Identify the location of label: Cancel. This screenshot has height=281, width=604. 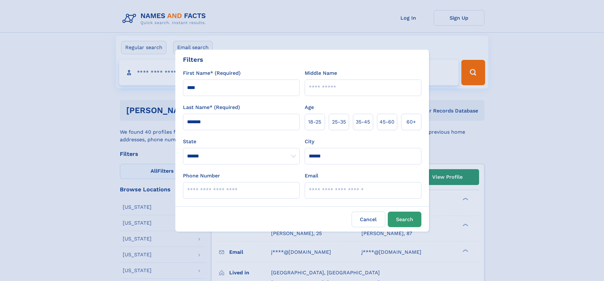
(368, 219).